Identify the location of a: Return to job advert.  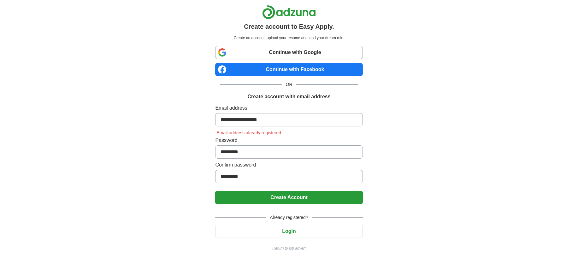
(289, 248).